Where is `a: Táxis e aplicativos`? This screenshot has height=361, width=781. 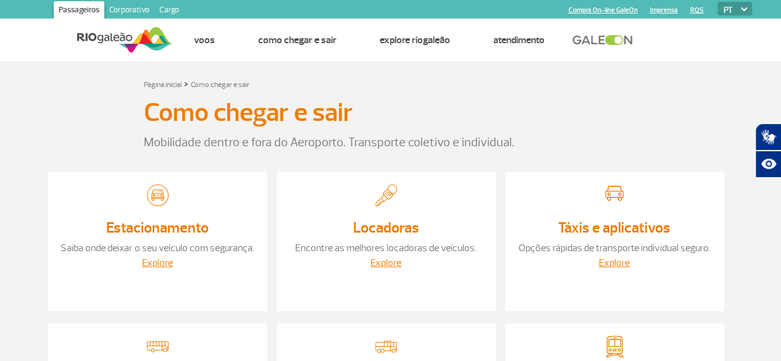 a: Táxis e aplicativos is located at coordinates (614, 228).